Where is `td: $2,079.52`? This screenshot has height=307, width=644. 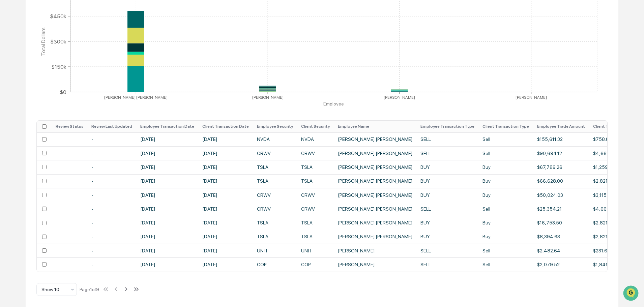 td: $2,079.52 is located at coordinates (561, 265).